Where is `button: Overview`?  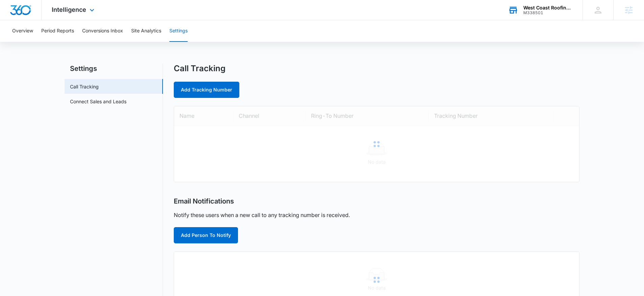
button: Overview is located at coordinates (23, 31).